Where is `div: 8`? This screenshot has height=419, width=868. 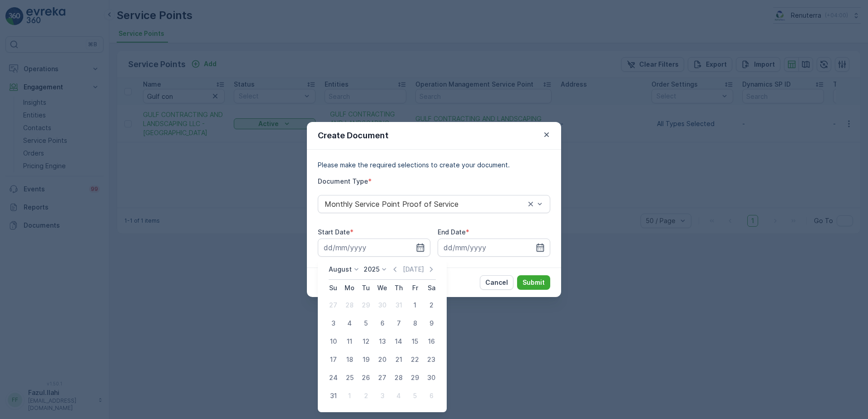
div: 8 is located at coordinates (415, 323).